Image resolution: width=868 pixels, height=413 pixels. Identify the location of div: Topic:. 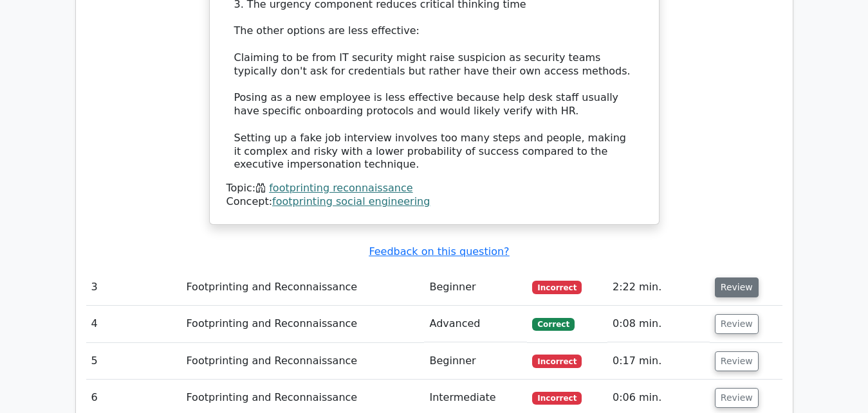
(434, 188).